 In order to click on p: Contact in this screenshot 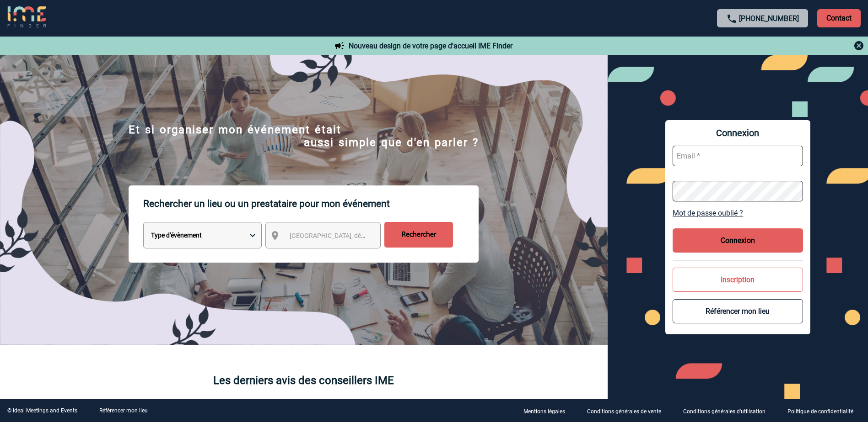, I will do `click(839, 19)`.